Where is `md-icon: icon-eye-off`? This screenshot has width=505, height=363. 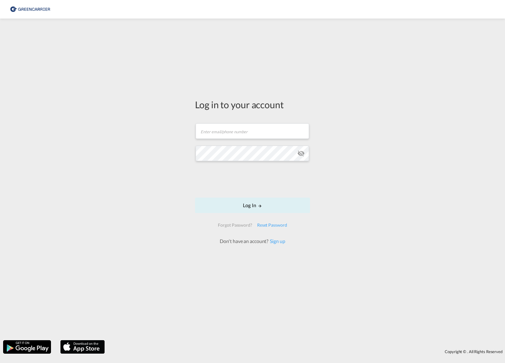 md-icon: icon-eye-off is located at coordinates (301, 153).